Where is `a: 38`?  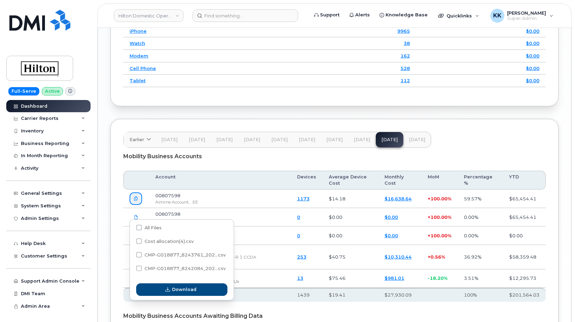
a: 38 is located at coordinates (407, 43).